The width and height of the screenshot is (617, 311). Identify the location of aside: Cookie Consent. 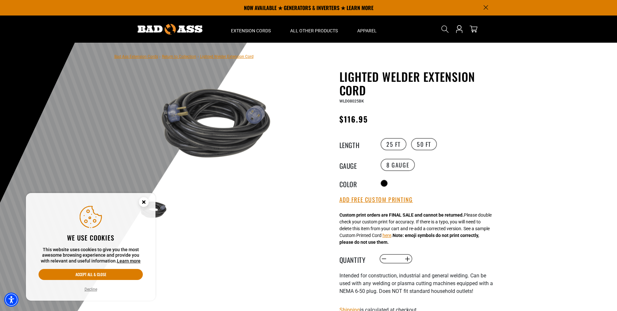
(91, 247).